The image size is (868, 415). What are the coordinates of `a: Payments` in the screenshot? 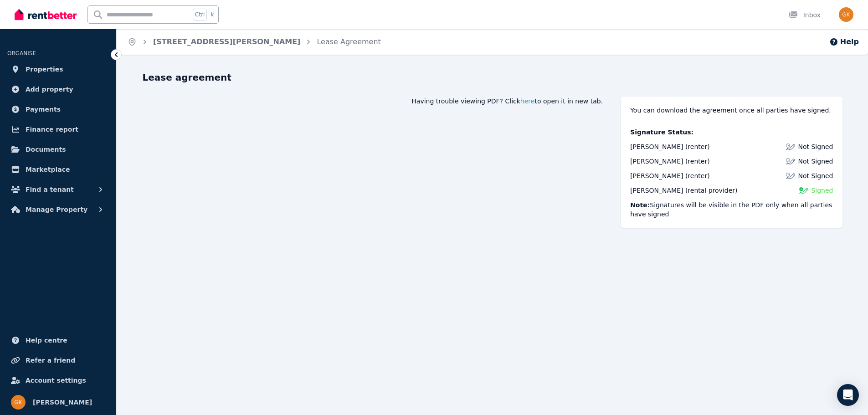 It's located at (58, 109).